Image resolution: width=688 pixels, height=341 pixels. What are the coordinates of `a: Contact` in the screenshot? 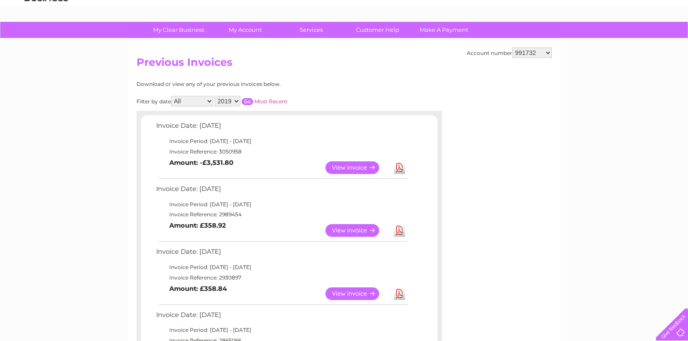 It's located at (641, 40).